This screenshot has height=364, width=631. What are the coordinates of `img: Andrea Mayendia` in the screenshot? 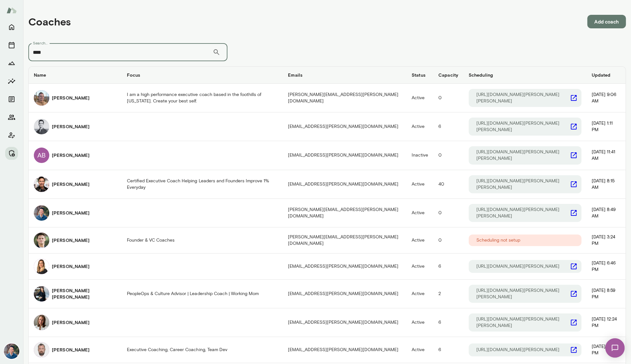 It's located at (41, 323).